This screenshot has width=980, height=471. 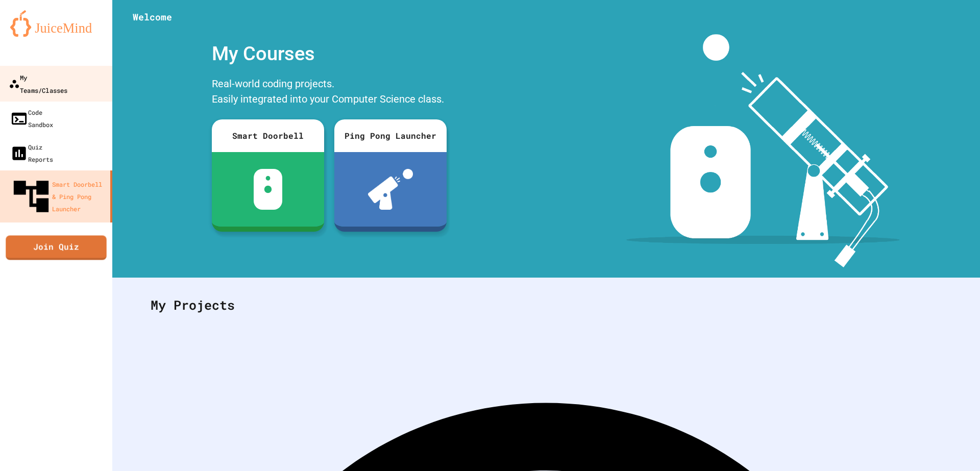 What do you see at coordinates (329, 92) in the screenshot?
I see `div: Real-world coding projects. Easily integrated into your Computer Science class.` at bounding box center [329, 92].